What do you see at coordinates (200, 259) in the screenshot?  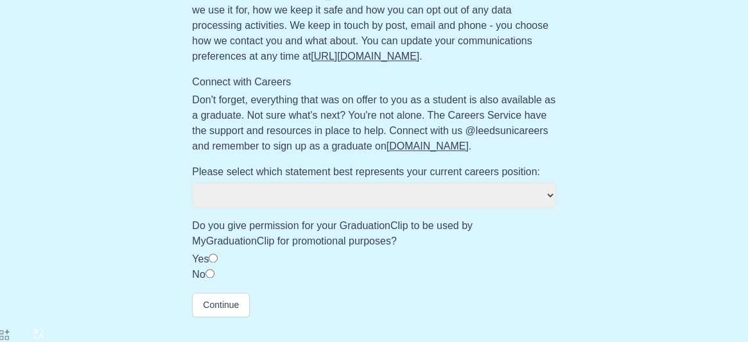 I see `label: Yes` at bounding box center [200, 259].